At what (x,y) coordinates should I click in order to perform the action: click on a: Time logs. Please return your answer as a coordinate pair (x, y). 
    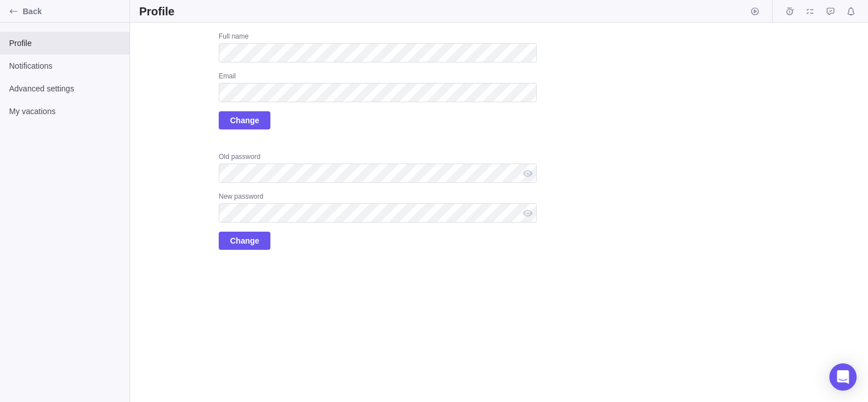
    Looking at the image, I should click on (790, 13).